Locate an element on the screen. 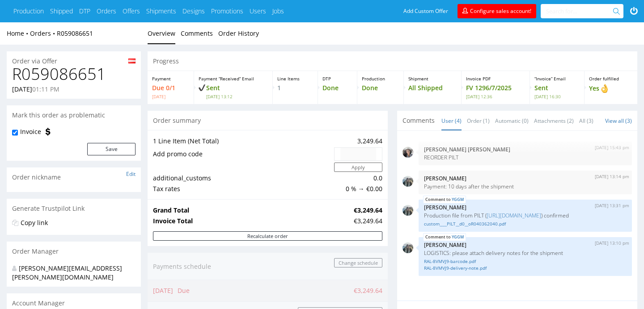  p: DTP is located at coordinates (337, 78).